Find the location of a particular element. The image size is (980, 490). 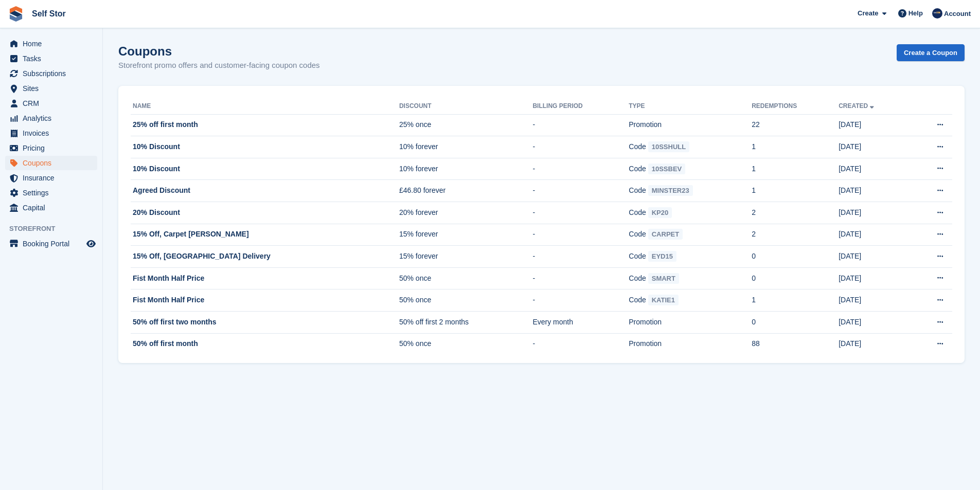

td: 20% Discount is located at coordinates (265, 213).